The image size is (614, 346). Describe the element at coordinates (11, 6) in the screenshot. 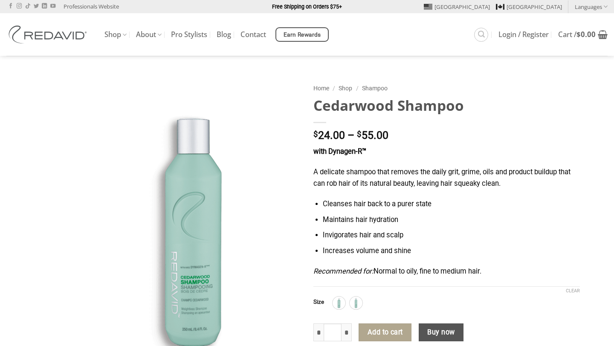

I see `a: Follow on Facebook` at that location.